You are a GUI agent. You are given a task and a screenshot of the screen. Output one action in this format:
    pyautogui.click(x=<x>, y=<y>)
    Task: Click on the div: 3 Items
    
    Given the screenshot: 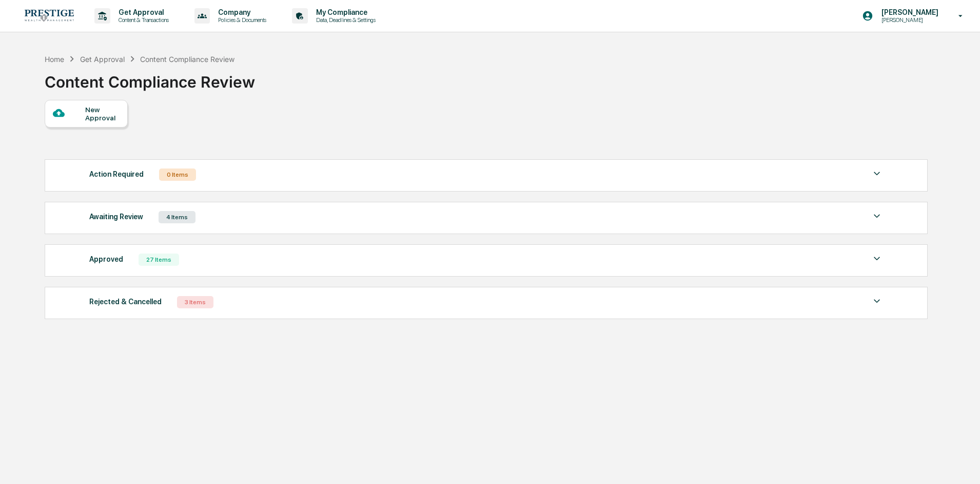 What is the action you would take?
    pyautogui.click(x=195, y=302)
    